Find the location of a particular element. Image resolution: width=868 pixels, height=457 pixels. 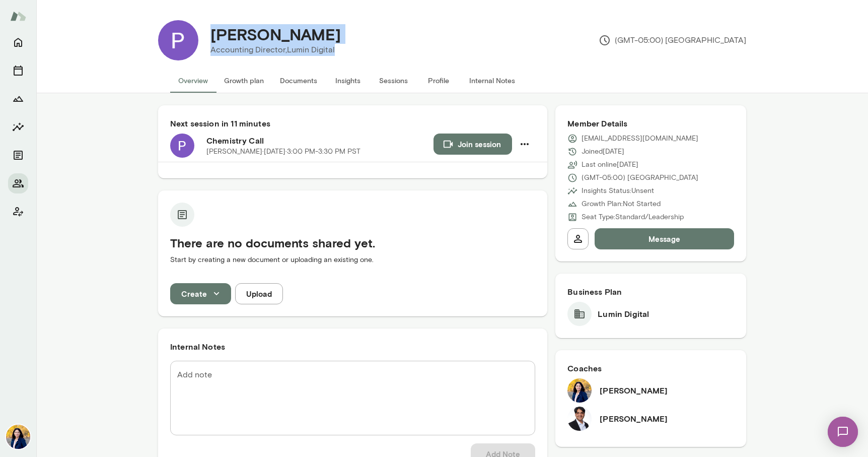

button: Internal Notes is located at coordinates (492, 81).